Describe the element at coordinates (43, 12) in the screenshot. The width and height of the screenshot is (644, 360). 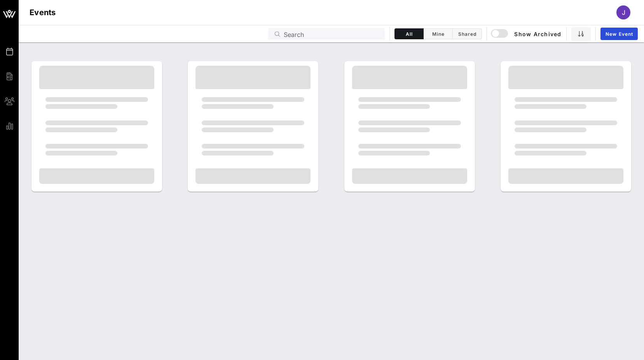
I see `h1: Events` at that location.